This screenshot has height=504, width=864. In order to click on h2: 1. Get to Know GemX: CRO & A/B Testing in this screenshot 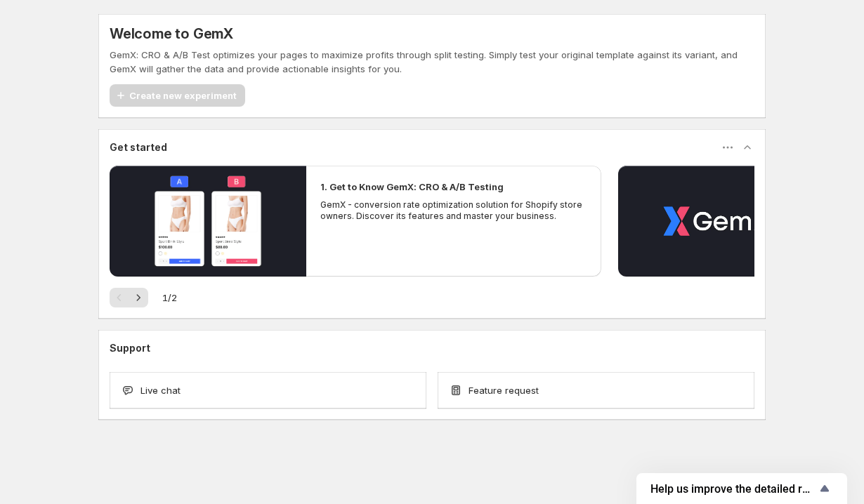, I will do `click(412, 187)`.